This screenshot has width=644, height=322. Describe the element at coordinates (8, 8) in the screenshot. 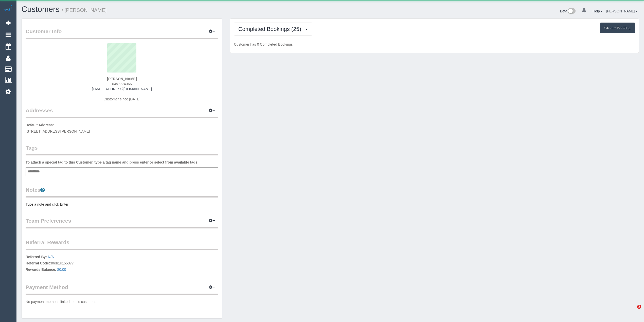

I see `a: Automaid Logo` at that location.